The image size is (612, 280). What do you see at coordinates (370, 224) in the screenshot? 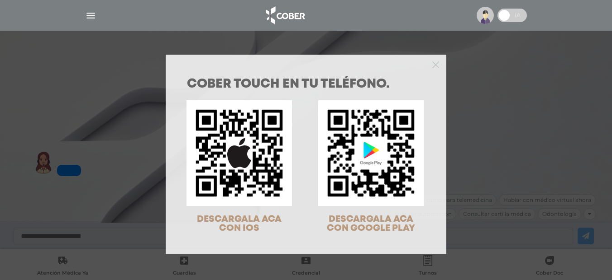
I see `span: DESCARGALA ACA CON GOOGLE PLAY` at bounding box center [370, 224].